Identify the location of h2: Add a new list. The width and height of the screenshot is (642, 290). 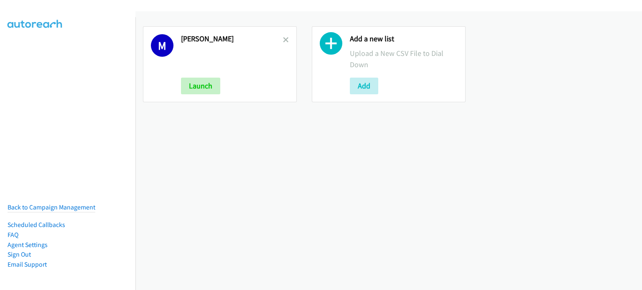
(404, 39).